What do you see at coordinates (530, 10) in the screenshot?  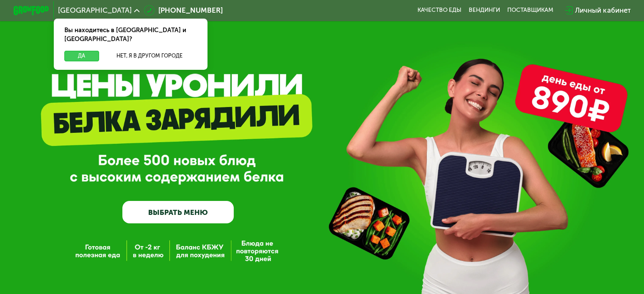 I see `div: поставщикам` at bounding box center [530, 10].